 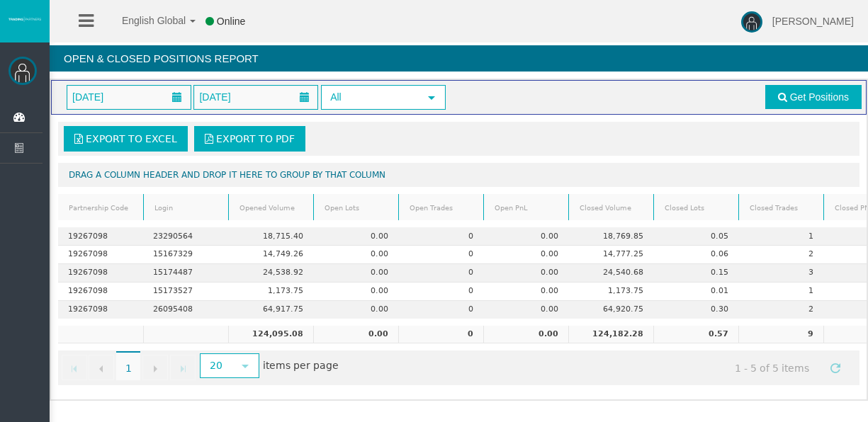 What do you see at coordinates (216, 365) in the screenshot?
I see `span: 20` at bounding box center [216, 365].